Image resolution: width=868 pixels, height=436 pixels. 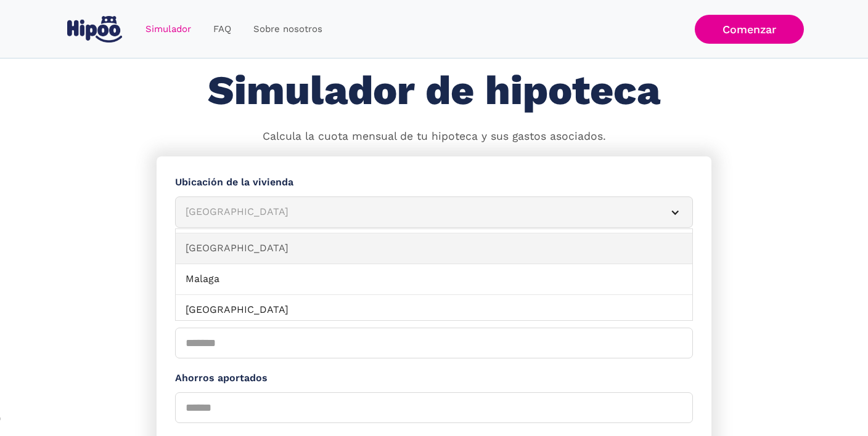 What do you see at coordinates (749, 29) in the screenshot?
I see `a: Comenzar` at bounding box center [749, 29].